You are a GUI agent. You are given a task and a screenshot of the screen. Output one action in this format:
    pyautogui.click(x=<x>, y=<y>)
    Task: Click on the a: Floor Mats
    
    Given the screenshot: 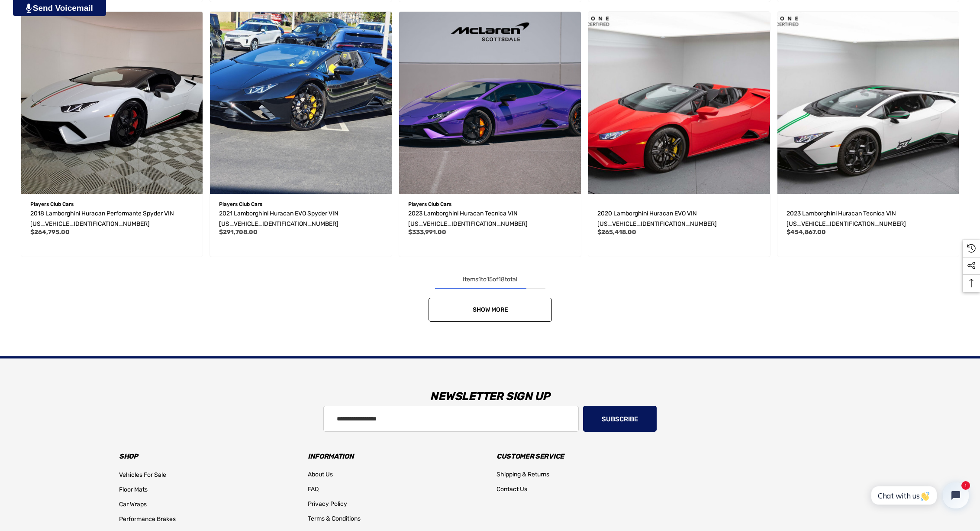 What is the action you would take?
    pyautogui.click(x=133, y=490)
    